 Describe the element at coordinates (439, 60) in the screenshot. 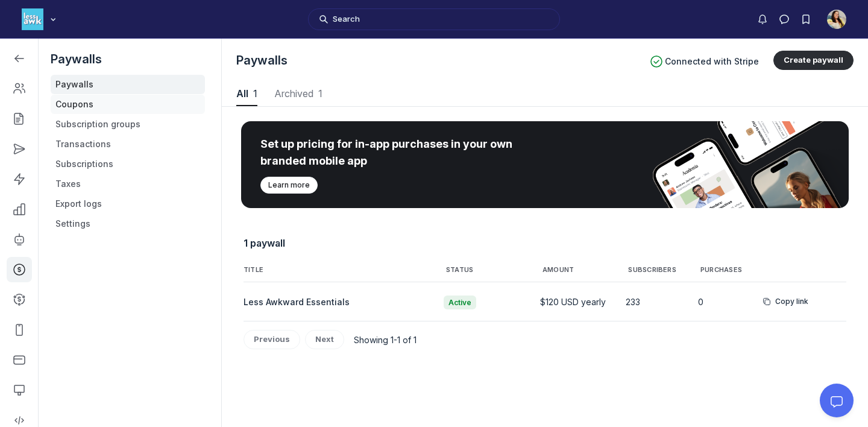

I see `h1: Paywalls` at that location.